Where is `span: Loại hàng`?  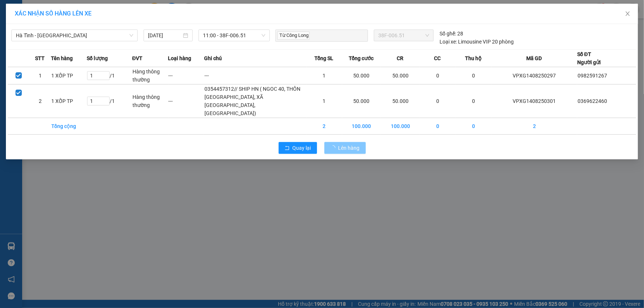 span: Loại hàng is located at coordinates (180, 58).